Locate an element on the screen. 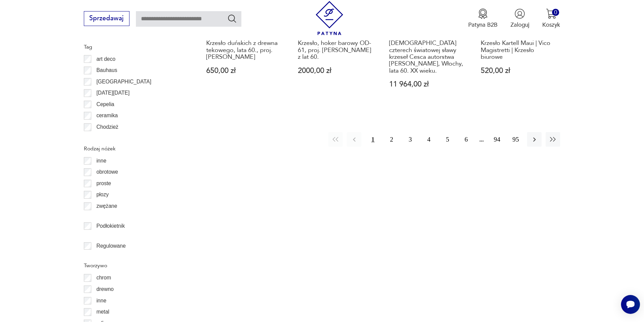 The width and height of the screenshot is (644, 322). img: Ikona koszyka is located at coordinates (551, 14).